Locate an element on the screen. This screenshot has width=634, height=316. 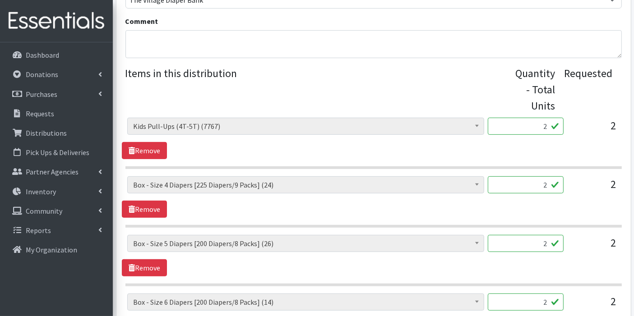
a: Donations is located at coordinates (56, 74).